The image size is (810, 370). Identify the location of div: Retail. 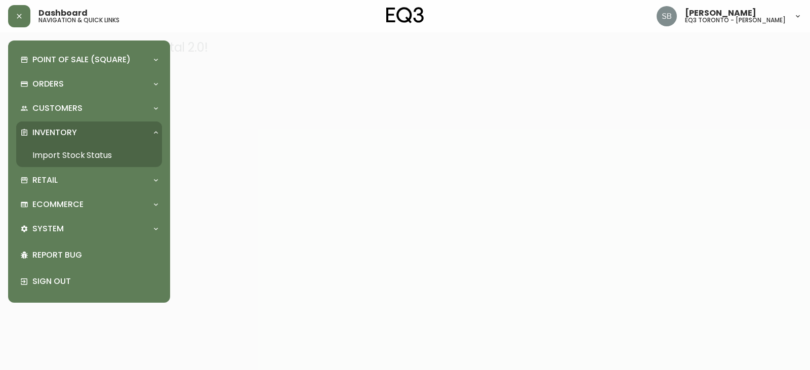
(89, 180).